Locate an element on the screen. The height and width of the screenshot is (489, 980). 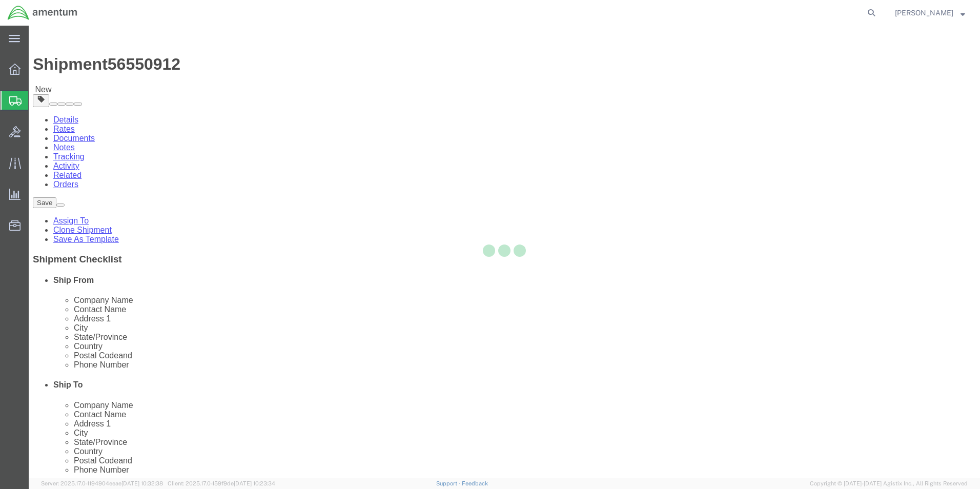
img: logo is located at coordinates (42, 13).